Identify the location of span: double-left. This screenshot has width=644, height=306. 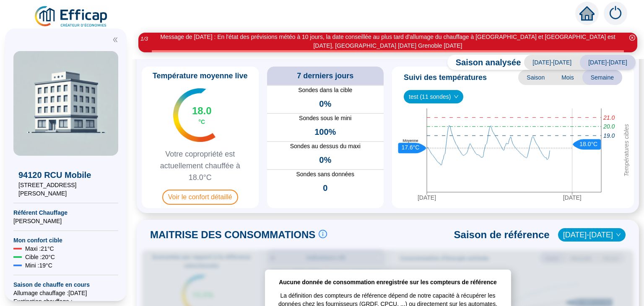
(115, 40).